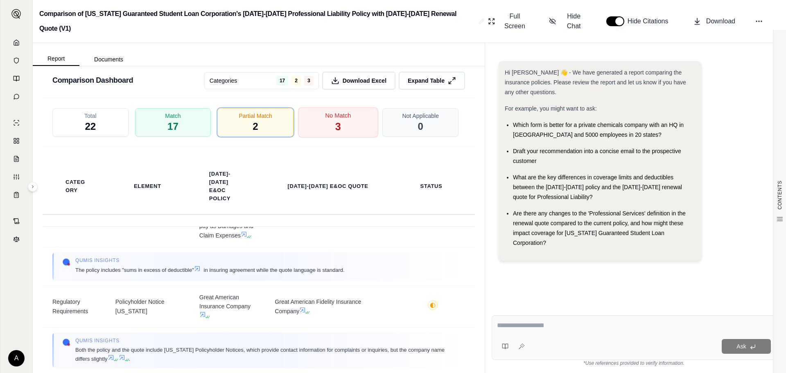 The height and width of the screenshot is (373, 786). Describe the element at coordinates (328, 306) in the screenshot. I see `span: Great American Fidelity Insurance Company` at that location.